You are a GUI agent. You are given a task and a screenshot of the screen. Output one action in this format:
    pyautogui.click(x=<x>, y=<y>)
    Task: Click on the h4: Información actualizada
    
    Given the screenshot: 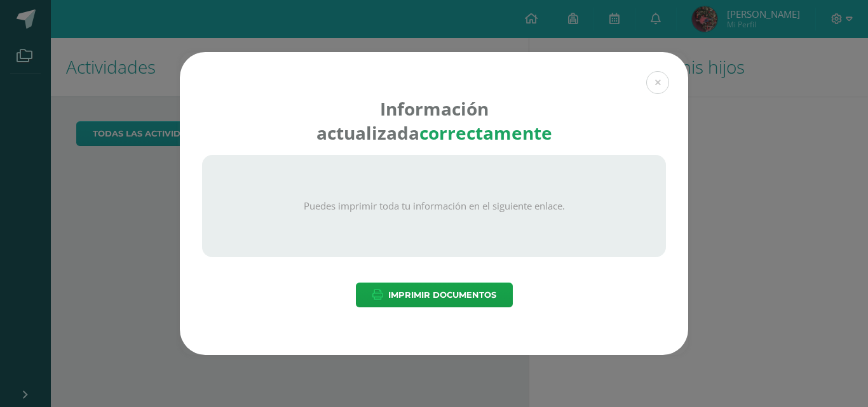 What is the action you would take?
    pyautogui.click(x=434, y=120)
    